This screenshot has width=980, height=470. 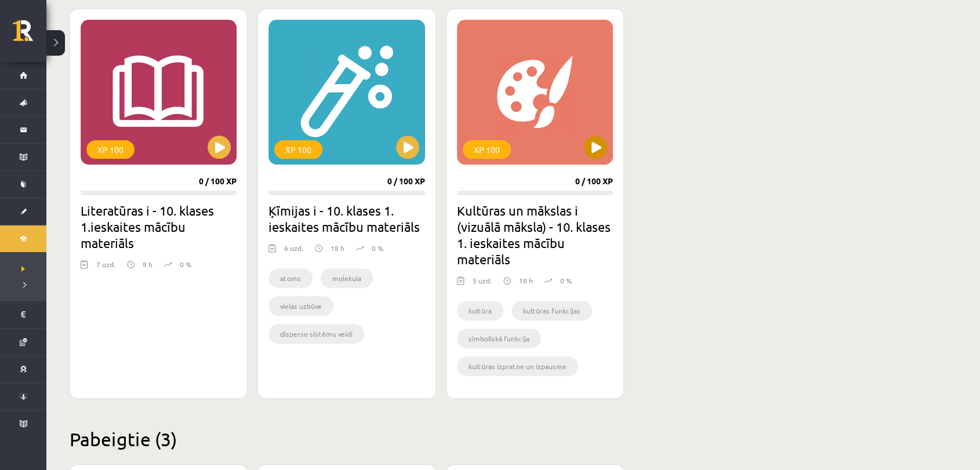 What do you see at coordinates (158, 227) in the screenshot?
I see `h2: Literatūras i - 10. klases 1.ieskaites mācību materiāls` at bounding box center [158, 227].